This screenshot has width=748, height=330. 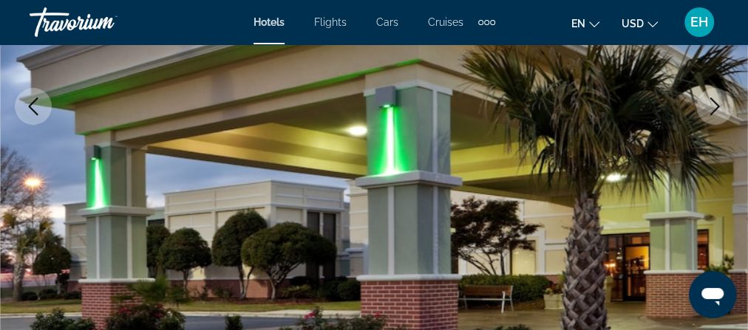 I want to click on button: Change language, so click(x=585, y=23).